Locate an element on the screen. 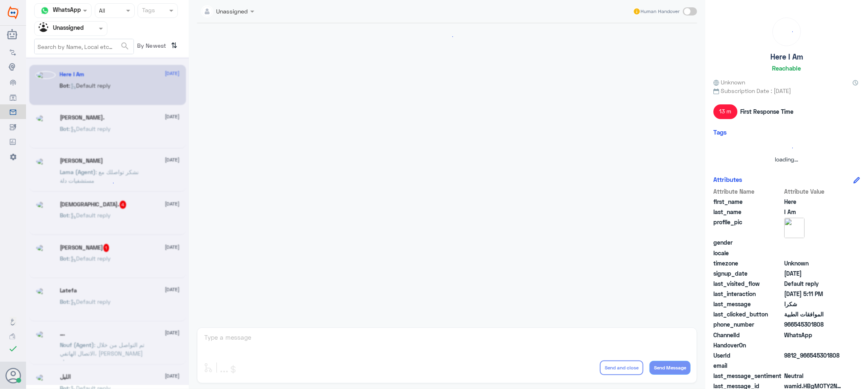  i: check is located at coordinates (13, 348).